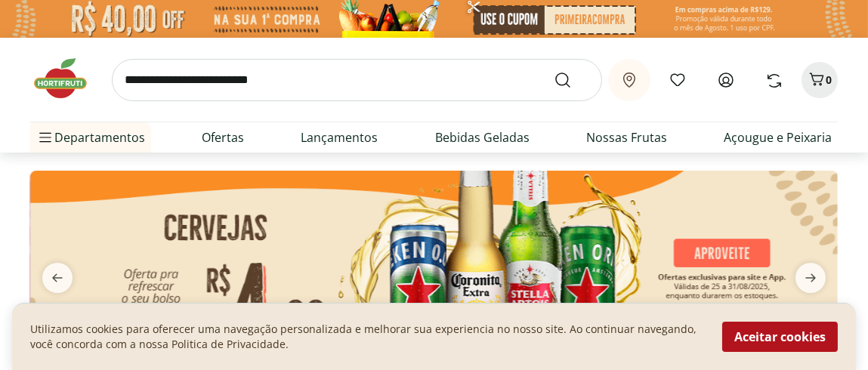 The width and height of the screenshot is (868, 370). Describe the element at coordinates (780, 337) in the screenshot. I see `button: Aceitar cookies` at that location.